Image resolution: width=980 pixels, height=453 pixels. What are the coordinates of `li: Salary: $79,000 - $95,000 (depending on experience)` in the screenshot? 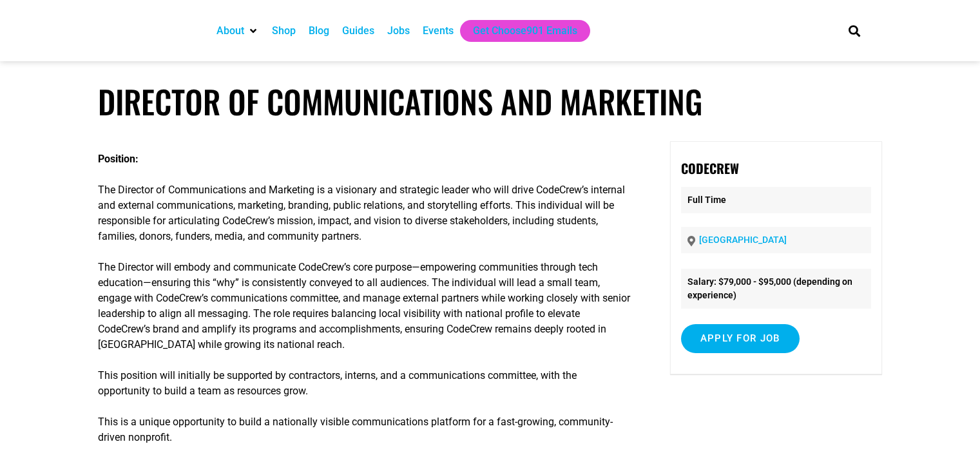 It's located at (776, 289).